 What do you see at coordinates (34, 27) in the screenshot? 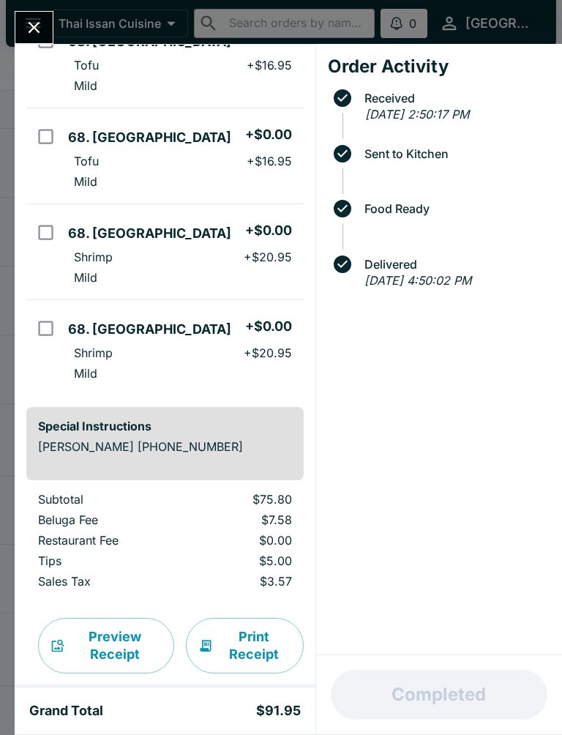
I see `button: Close` at bounding box center [34, 27].